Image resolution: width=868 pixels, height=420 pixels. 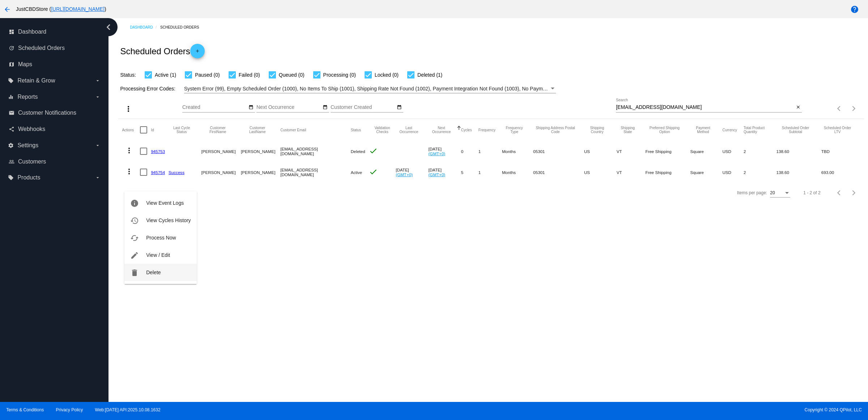 What do you see at coordinates (134, 255) in the screenshot?
I see `mat-icon: edit` at bounding box center [134, 255].